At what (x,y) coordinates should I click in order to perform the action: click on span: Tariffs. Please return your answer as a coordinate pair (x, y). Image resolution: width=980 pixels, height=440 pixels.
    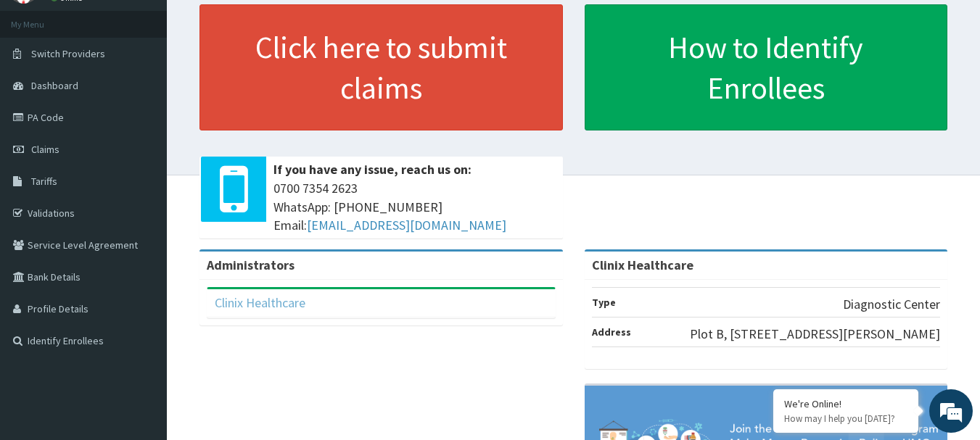
    Looking at the image, I should click on (44, 181).